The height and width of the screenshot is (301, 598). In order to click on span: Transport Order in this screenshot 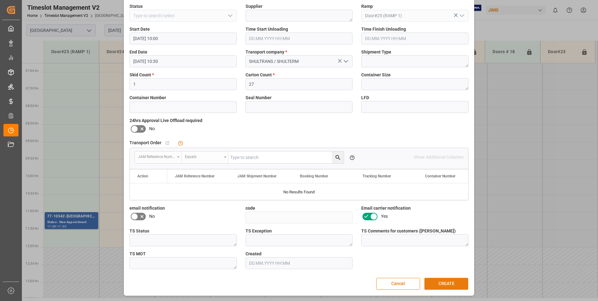, I will do `click(145, 143)`.